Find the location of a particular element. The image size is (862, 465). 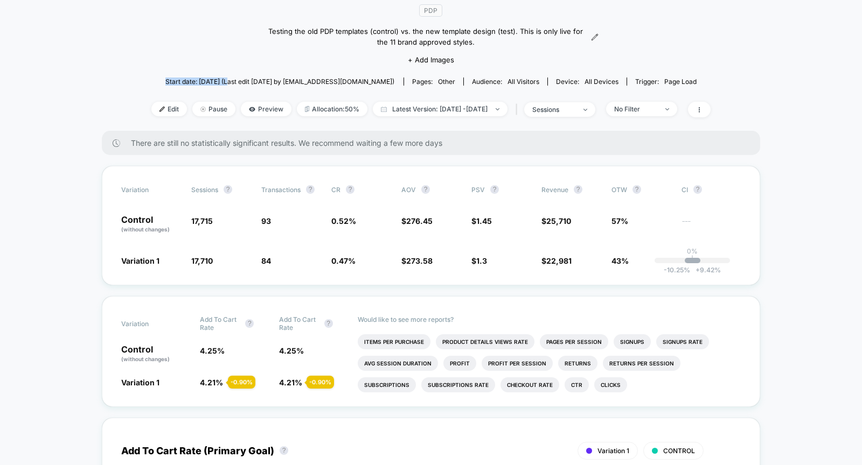

li: Returns Per Session is located at coordinates (642, 364).